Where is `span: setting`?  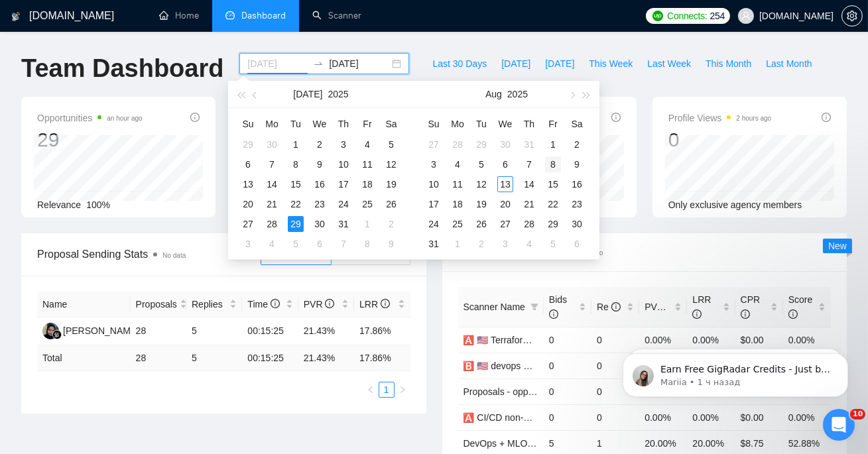
span: setting is located at coordinates (852, 16).